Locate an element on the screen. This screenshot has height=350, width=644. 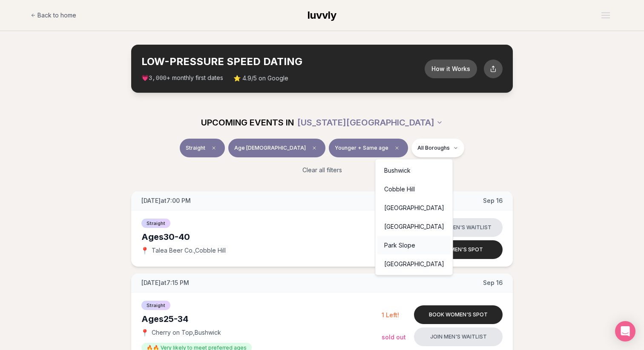
div: Bushwick is located at coordinates (414, 171).